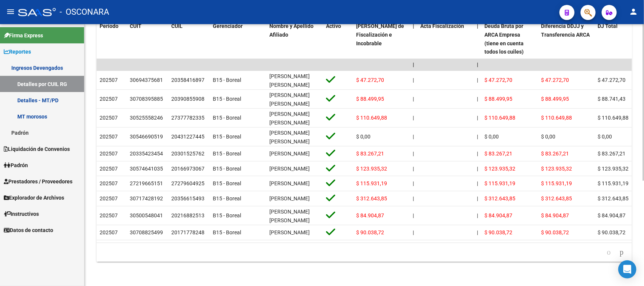  I want to click on span: $ 88.741,43, so click(611, 99).